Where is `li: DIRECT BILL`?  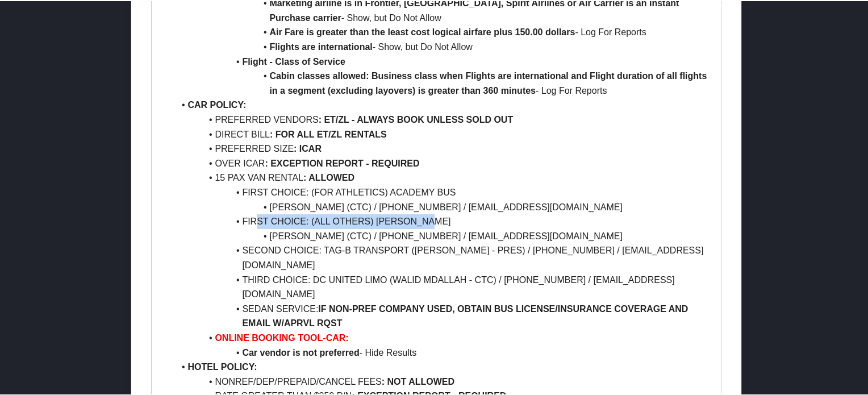 li: DIRECT BILL is located at coordinates (443, 133).